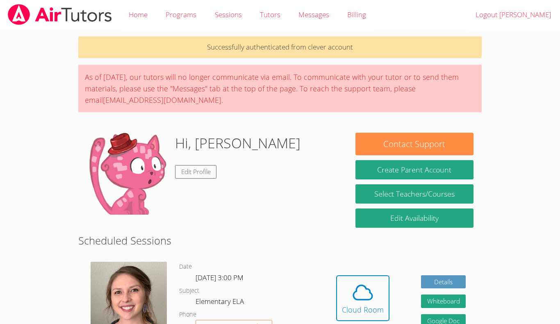 The width and height of the screenshot is (560, 324). I want to click on a: Edit Availability, so click(414, 218).